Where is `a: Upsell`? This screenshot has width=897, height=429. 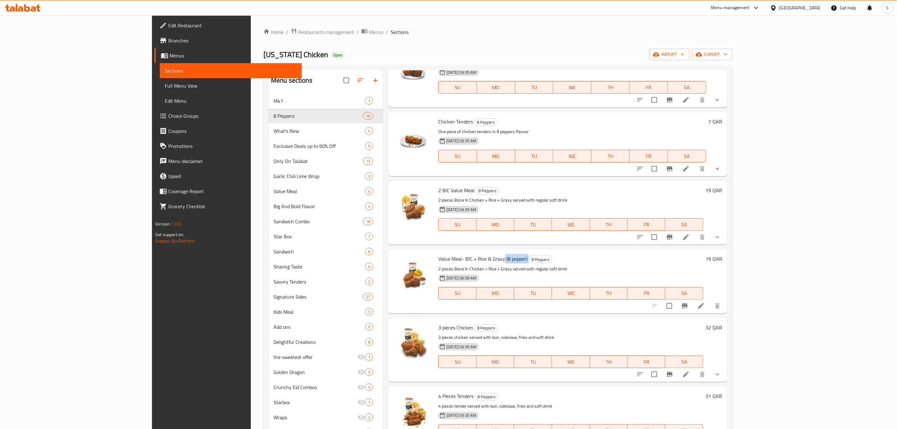
a: Upsell is located at coordinates (228, 176).